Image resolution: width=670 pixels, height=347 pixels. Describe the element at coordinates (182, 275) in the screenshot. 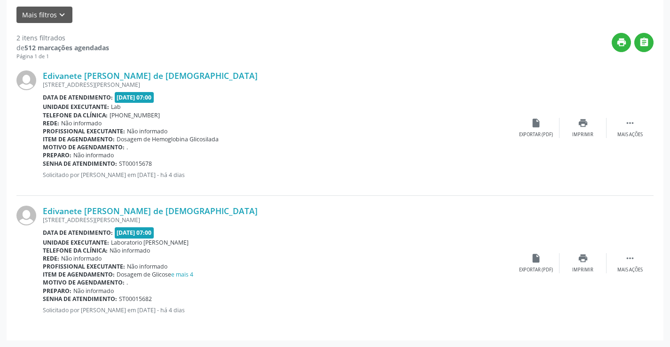

I see `a: e mais 4` at that location.